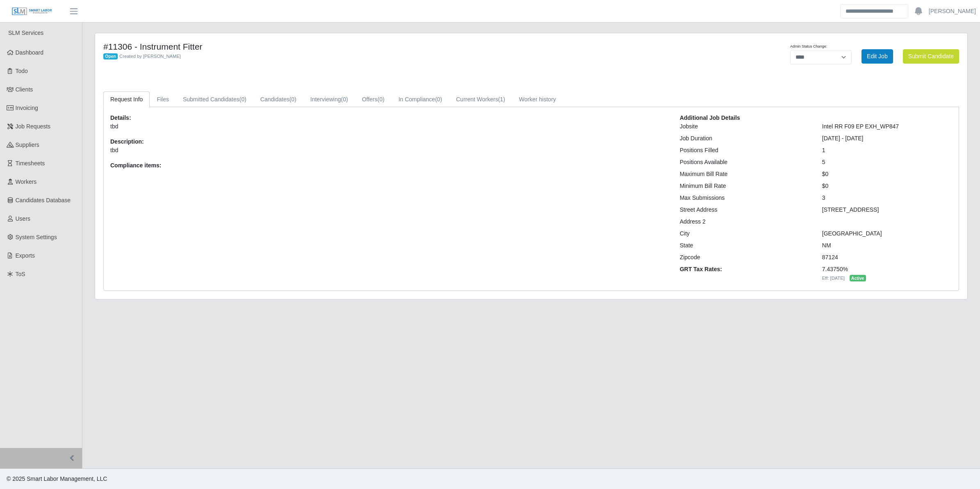 The height and width of the screenshot is (489, 980). Describe the element at coordinates (745, 234) in the screenshot. I see `div: City` at that location.